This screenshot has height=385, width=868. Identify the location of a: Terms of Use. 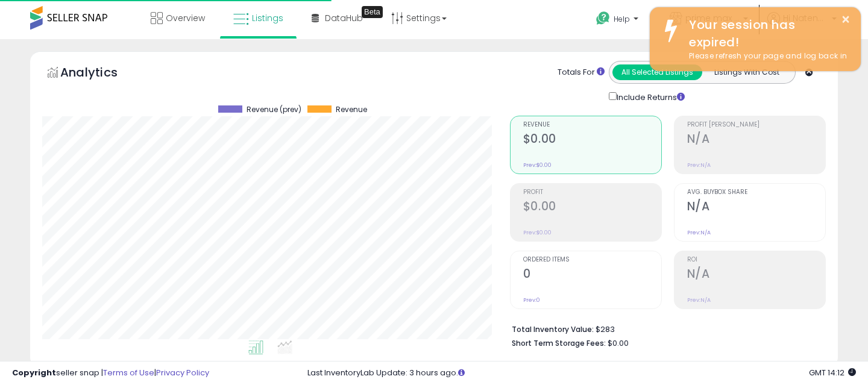
(128, 372).